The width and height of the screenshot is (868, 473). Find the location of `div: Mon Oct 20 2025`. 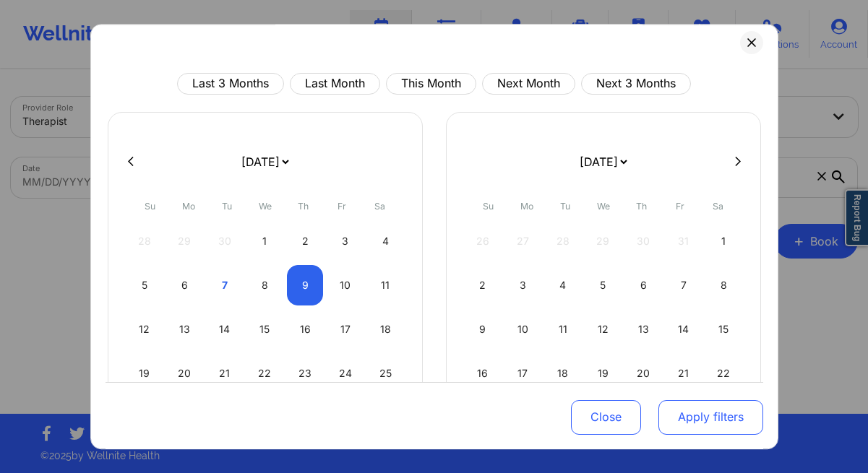

div: Mon Oct 20 2025 is located at coordinates (184, 373).